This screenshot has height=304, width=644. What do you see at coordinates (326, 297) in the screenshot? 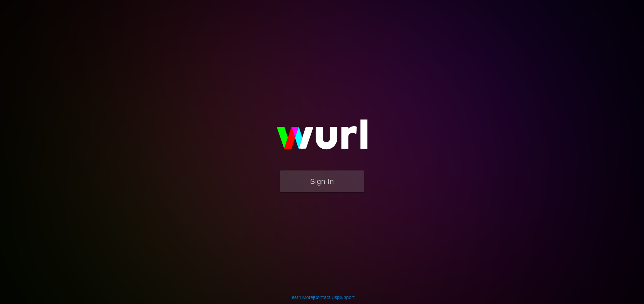
I see `a: Contact Us` at bounding box center [326, 297].